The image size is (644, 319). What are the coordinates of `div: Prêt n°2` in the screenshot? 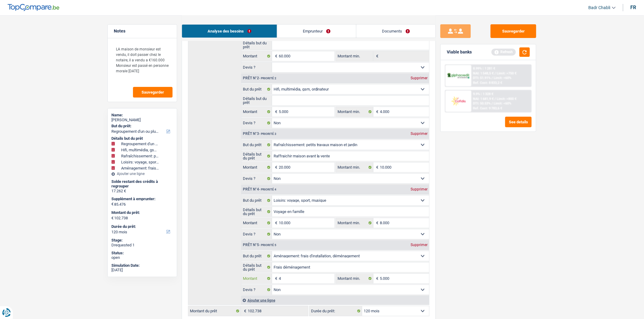 It's located at (259, 78).